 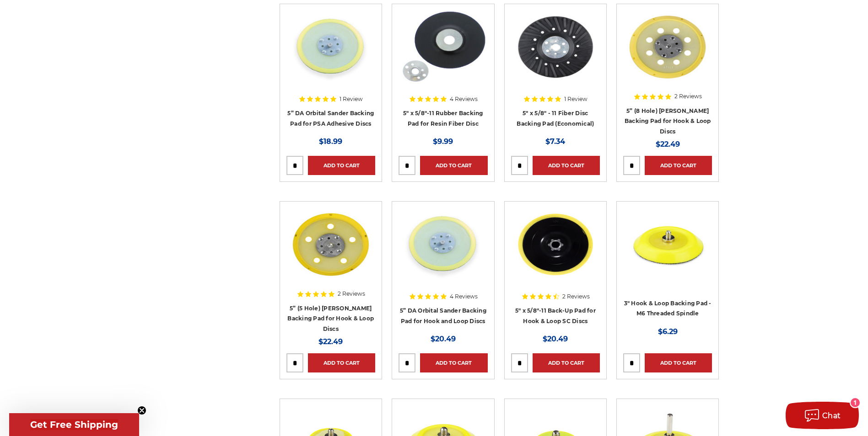 I want to click on span: $9.99, so click(x=442, y=141).